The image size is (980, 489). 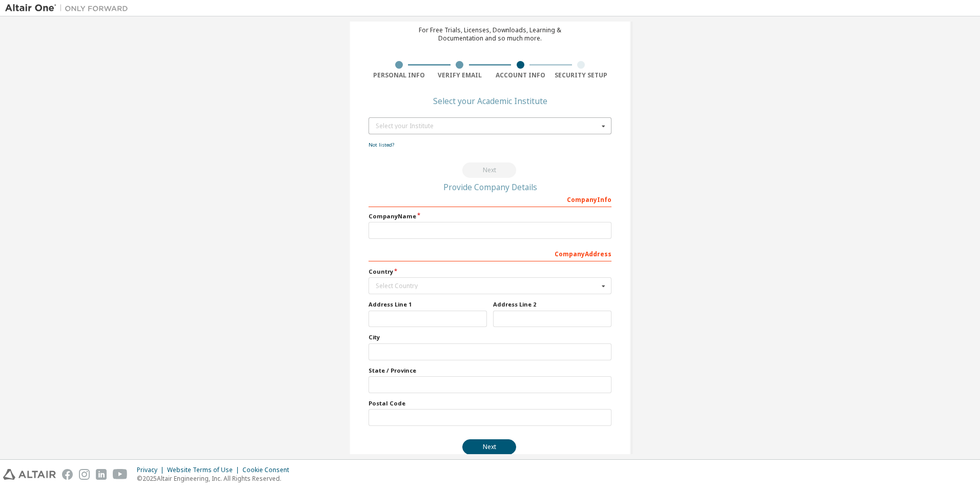 What do you see at coordinates (151, 470) in the screenshot?
I see `div: Privacy` at bounding box center [151, 470].